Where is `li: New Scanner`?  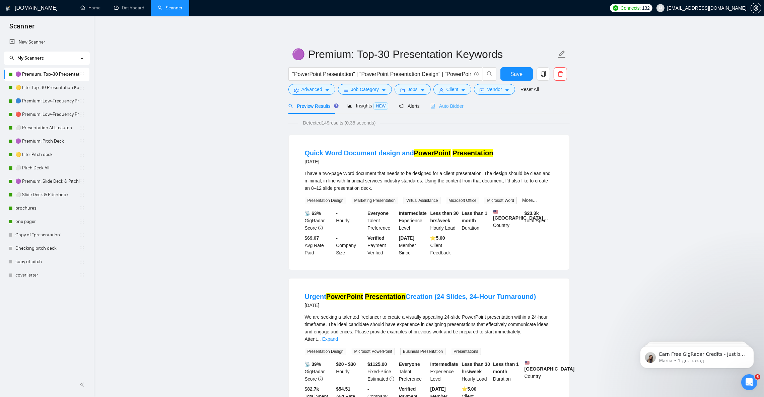 li: New Scanner is located at coordinates (47, 42).